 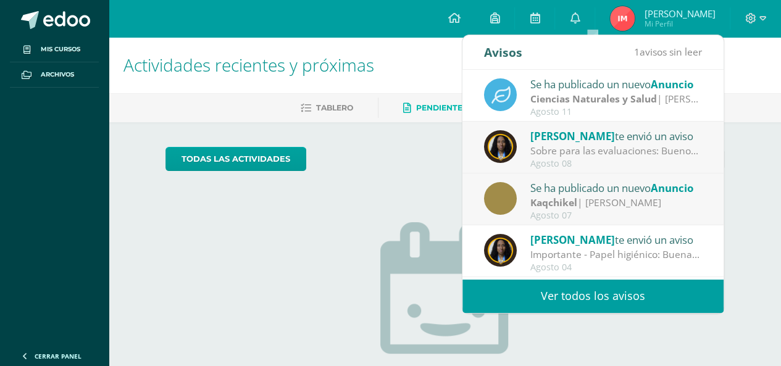 I want to click on span: avisos sin leer, so click(x=668, y=52).